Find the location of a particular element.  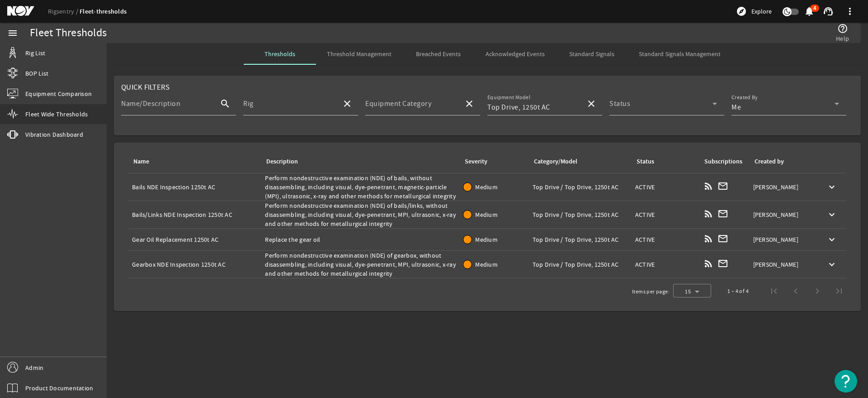

button: Explore is located at coordinates (753, 11).